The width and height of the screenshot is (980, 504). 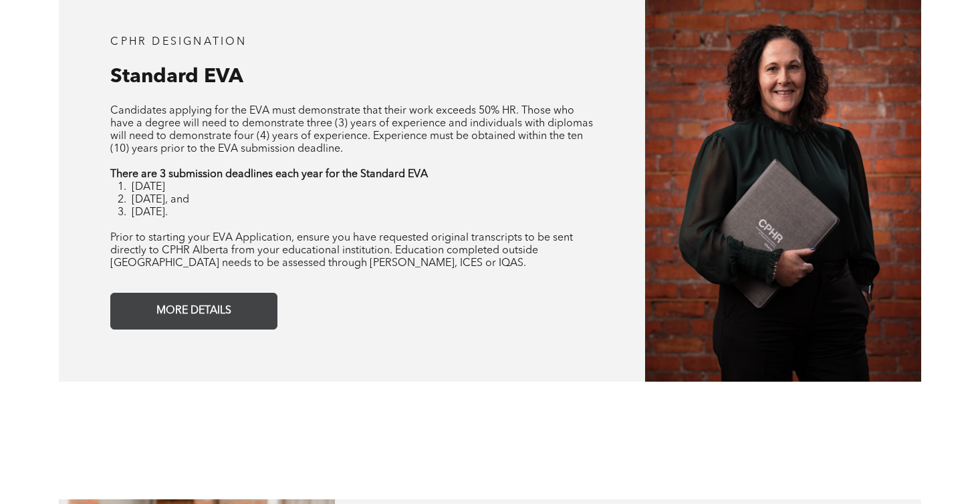 I want to click on span: Prior to starting your EVA Application, ensure you have requested original transcripts to be sent..., so click(x=341, y=250).